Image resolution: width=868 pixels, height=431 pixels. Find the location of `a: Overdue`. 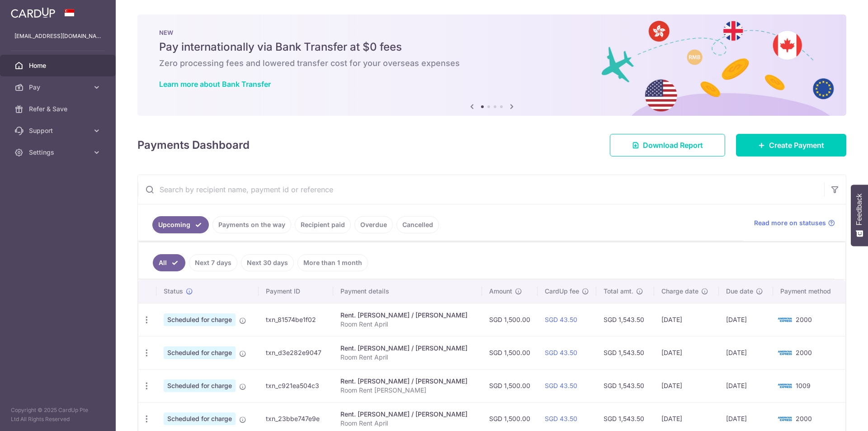

a: Overdue is located at coordinates (373, 225).